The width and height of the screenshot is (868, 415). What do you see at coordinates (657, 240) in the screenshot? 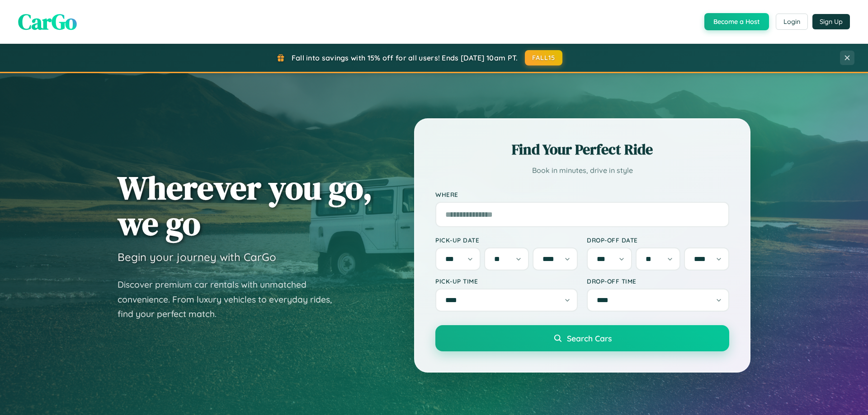
I see `label: Drop-off Date` at bounding box center [657, 240].